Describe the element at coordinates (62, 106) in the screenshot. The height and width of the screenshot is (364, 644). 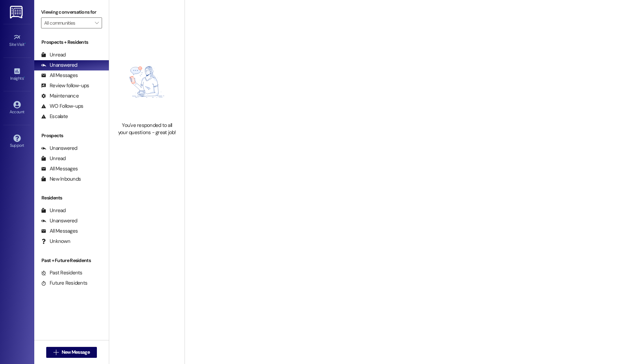
I see `div: WO Follow-ups` at that location.